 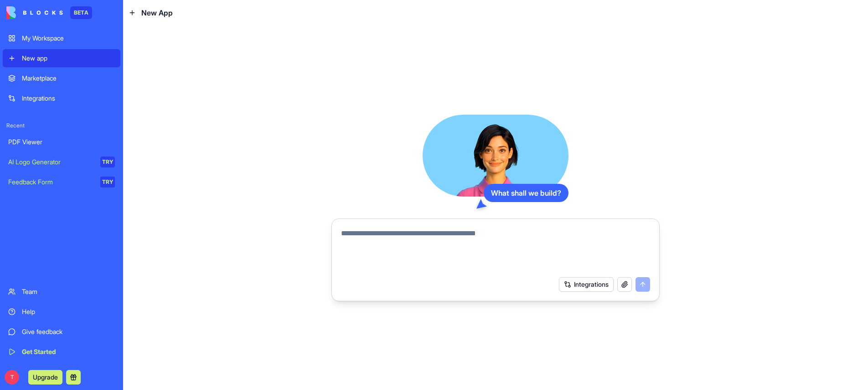 What do you see at coordinates (51, 182) in the screenshot?
I see `div: Feedback Form` at bounding box center [51, 182].